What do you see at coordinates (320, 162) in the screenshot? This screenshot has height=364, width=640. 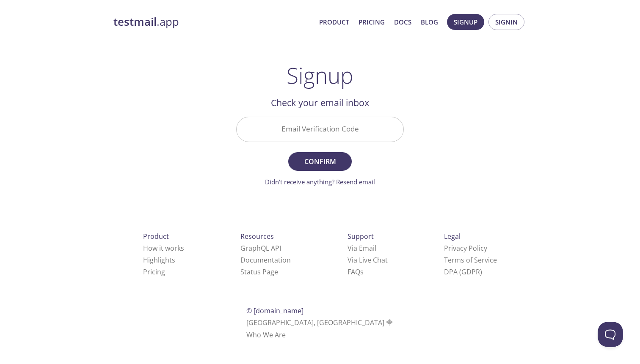 I see `button: Confirm` at bounding box center [320, 162].